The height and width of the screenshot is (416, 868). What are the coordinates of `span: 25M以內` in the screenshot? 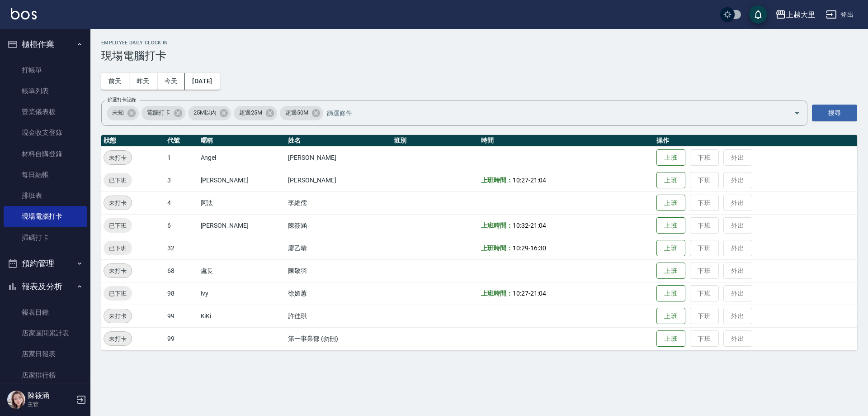 It's located at (204, 112).